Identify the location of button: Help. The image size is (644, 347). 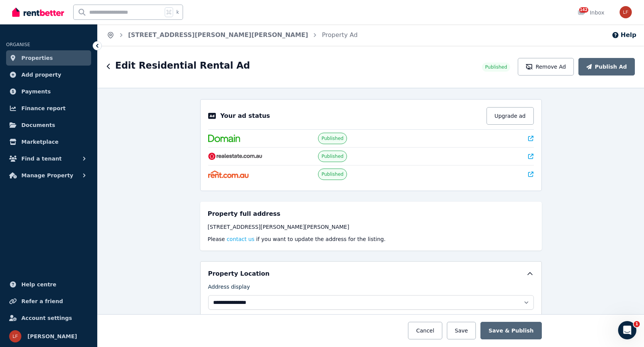
(624, 35).